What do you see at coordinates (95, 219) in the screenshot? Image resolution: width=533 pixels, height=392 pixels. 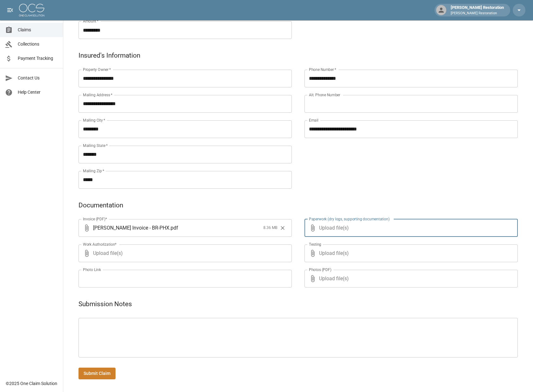 I see `label: Invoice (PDF)*` at bounding box center [95, 219].